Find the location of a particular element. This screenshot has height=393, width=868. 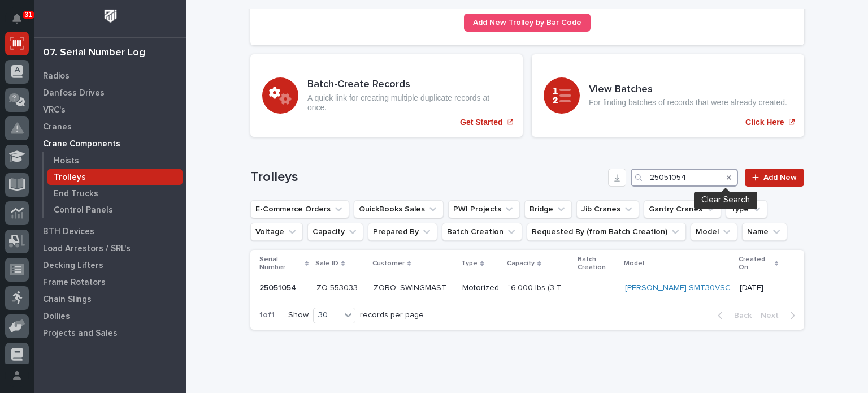

p: Projects and Sales is located at coordinates (80, 334).